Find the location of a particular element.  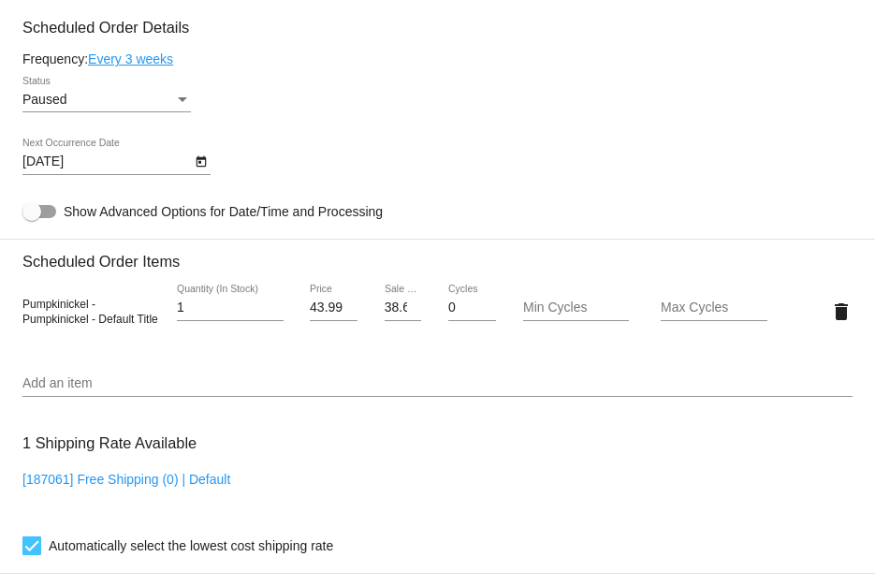

h3: Scheduled Order Items is located at coordinates (437, 255).